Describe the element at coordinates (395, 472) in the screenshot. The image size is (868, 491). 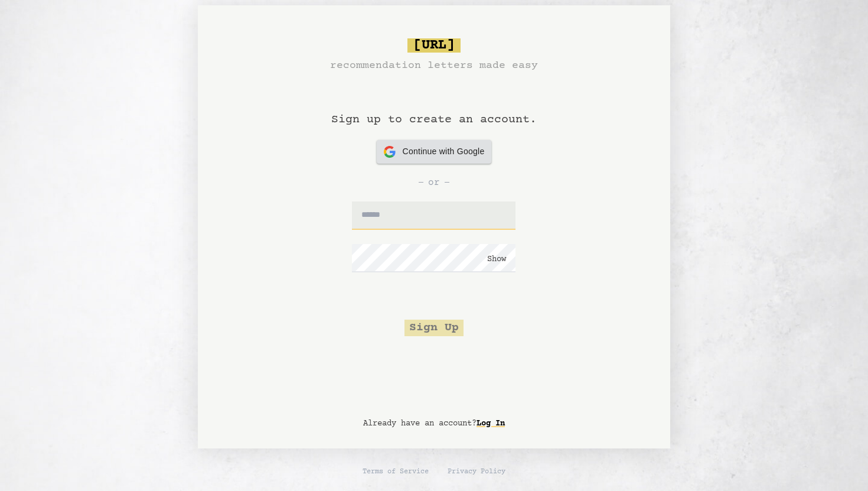
I see `a: Terms of Service` at that location.